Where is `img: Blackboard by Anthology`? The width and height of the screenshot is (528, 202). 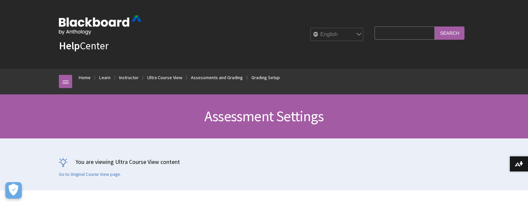 img: Blackboard by Anthology is located at coordinates (100, 25).